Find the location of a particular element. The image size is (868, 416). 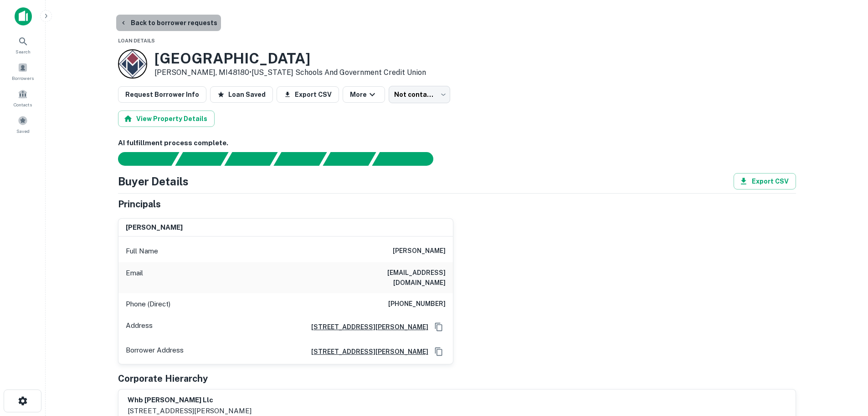

span: Search is located at coordinates (22, 52).